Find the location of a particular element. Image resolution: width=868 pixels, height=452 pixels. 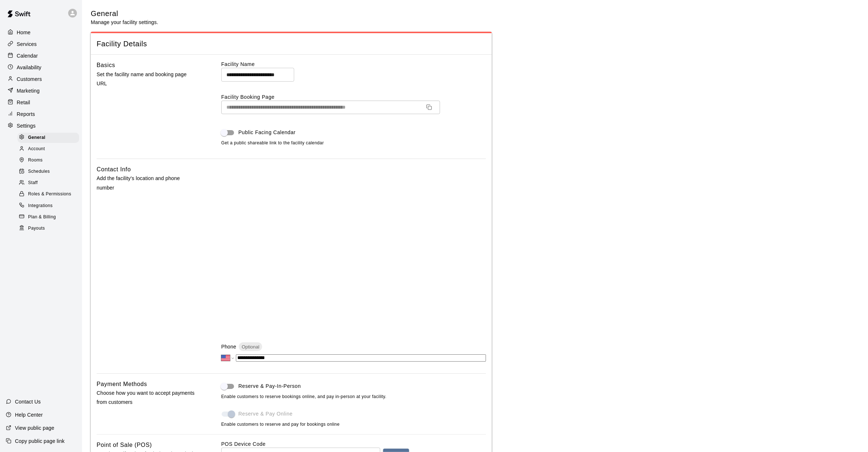

span: Public Facing Calendar is located at coordinates (267, 133).